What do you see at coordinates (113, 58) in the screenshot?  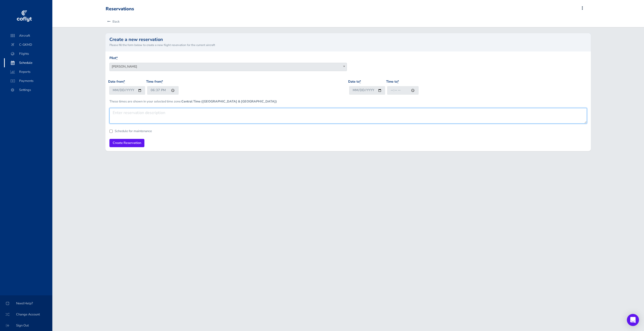 I see `label: Pilot` at bounding box center [113, 58].